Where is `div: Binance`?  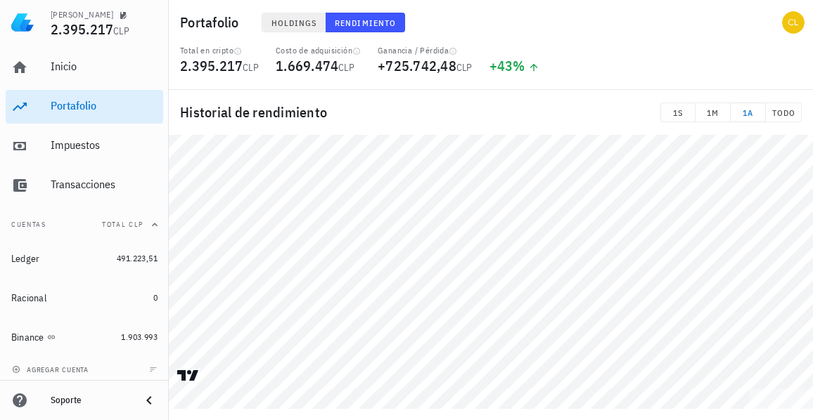 div: Binance is located at coordinates (27, 337).